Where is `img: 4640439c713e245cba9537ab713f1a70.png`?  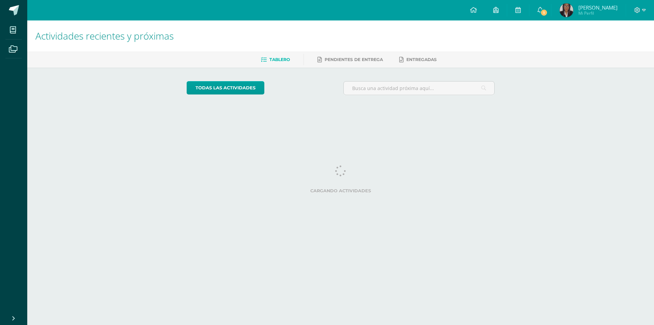 img: 4640439c713e245cba9537ab713f1a70.png is located at coordinates (566, 10).